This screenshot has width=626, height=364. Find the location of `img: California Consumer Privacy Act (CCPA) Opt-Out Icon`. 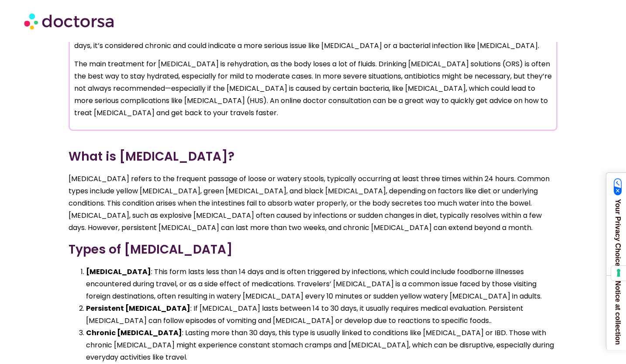

img: California Consumer Privacy Act (CCPA) Opt-Out Icon is located at coordinates (618, 187).